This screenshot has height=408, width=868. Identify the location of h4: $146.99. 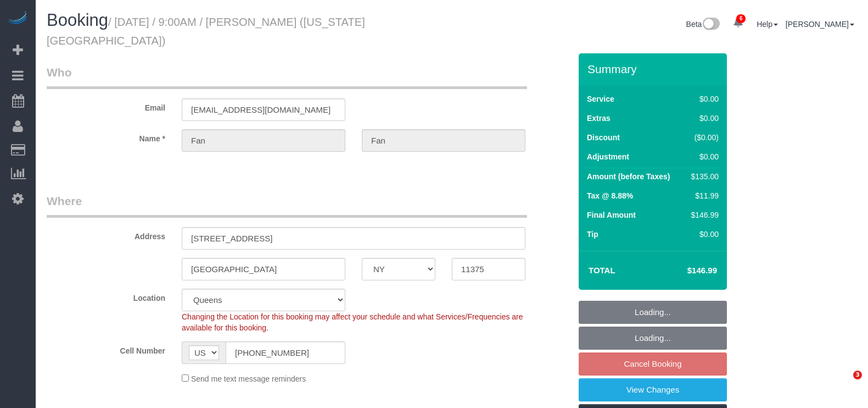
(686, 271).